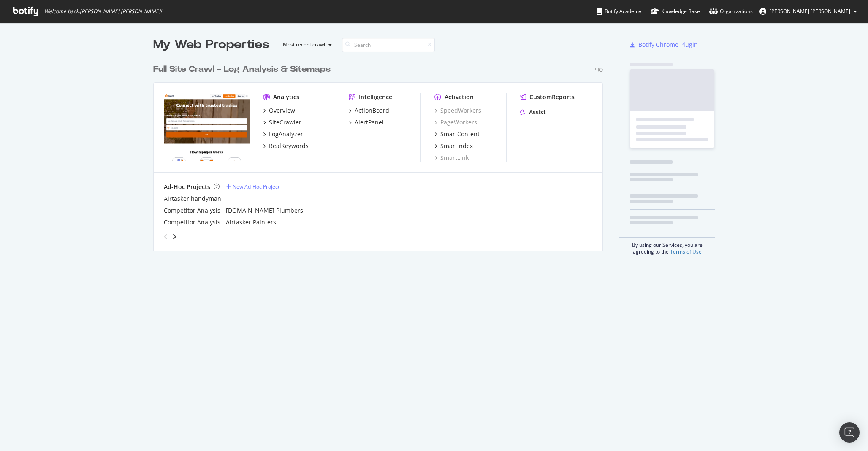  I want to click on div: Most recent crawl, so click(304, 45).